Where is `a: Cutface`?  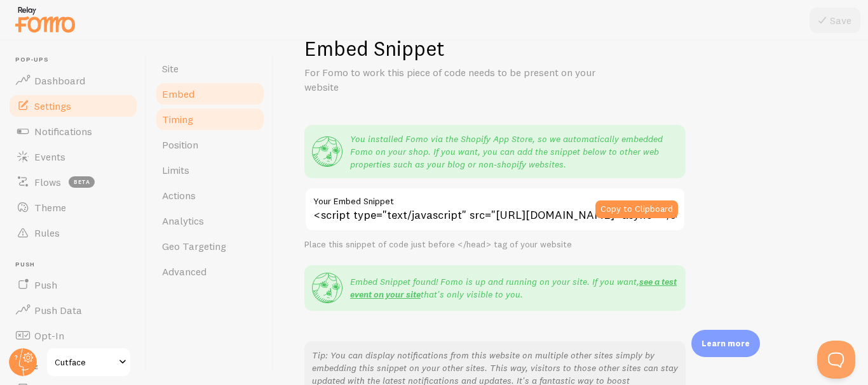 a: Cutface is located at coordinates (88, 362).